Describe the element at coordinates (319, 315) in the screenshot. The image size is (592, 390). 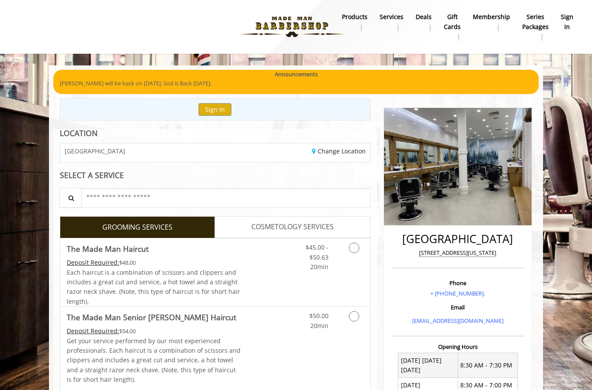
I see `span: $50.00` at that location.